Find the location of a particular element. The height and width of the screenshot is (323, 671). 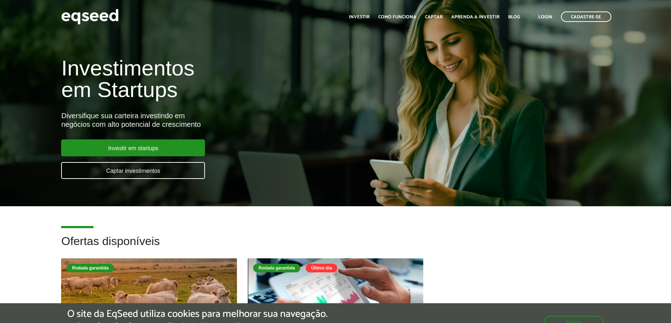

a: Blog is located at coordinates (514, 17).